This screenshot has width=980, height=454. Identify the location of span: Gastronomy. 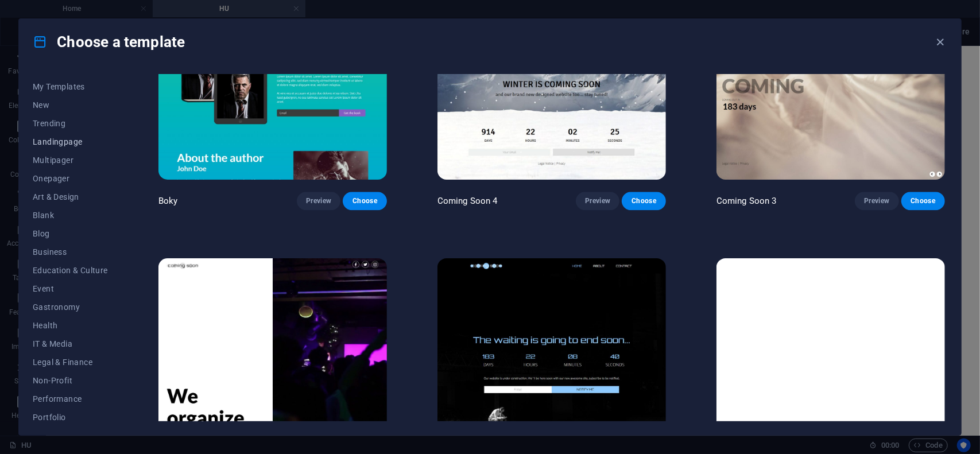
(70, 307).